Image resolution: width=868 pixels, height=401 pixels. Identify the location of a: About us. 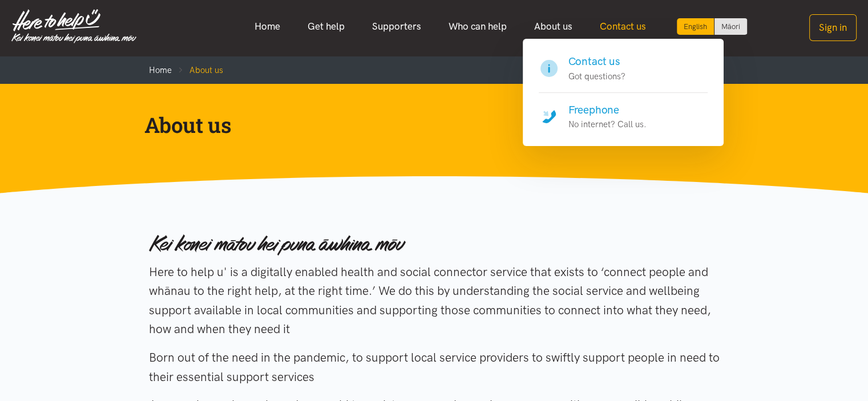
(553, 26).